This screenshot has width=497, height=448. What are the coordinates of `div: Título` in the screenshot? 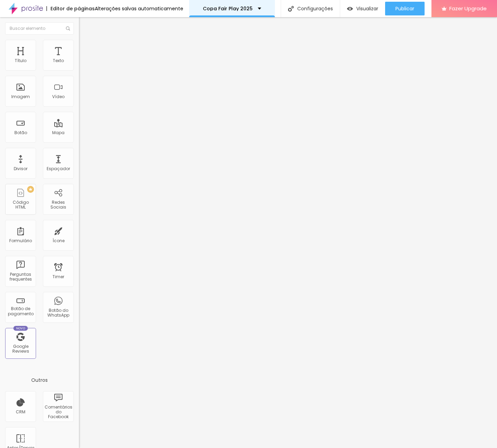 It's located at (20, 61).